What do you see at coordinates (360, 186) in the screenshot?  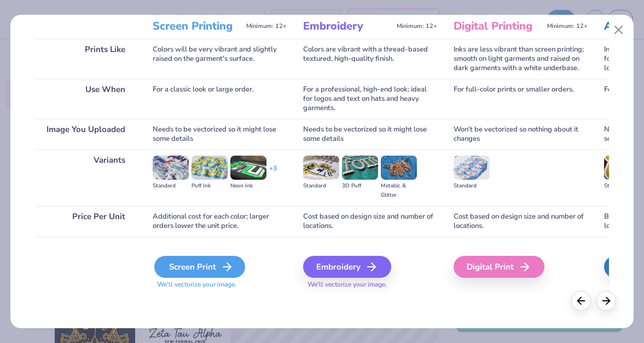 I see `div: 3D Puff` at bounding box center [360, 186].